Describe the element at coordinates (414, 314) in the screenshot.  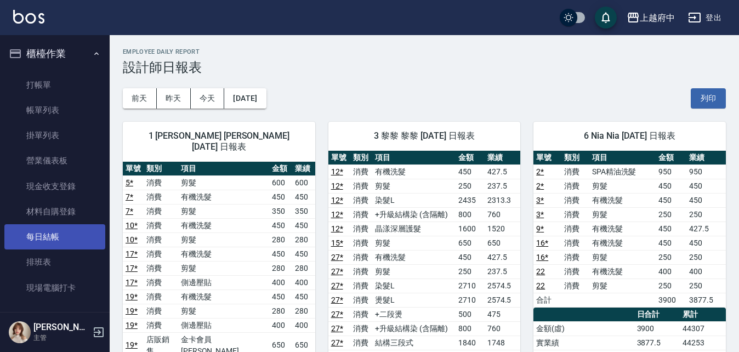
I see `td: +二段燙` at that location.